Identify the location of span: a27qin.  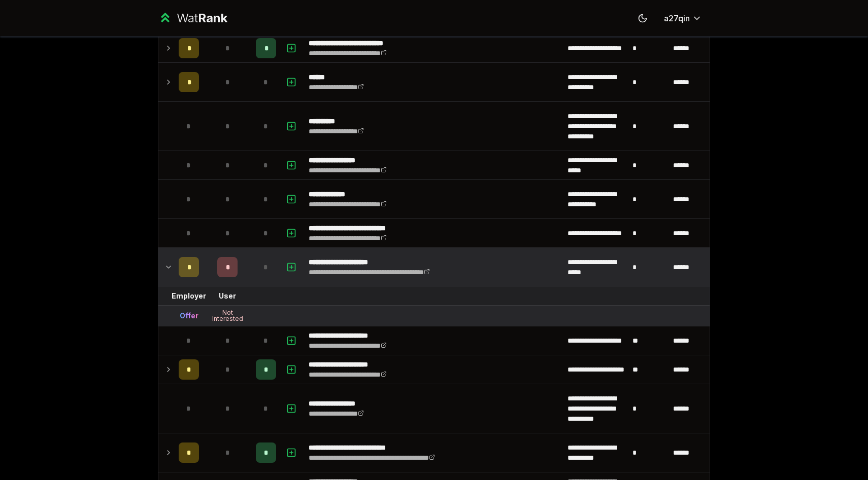
(677, 18).